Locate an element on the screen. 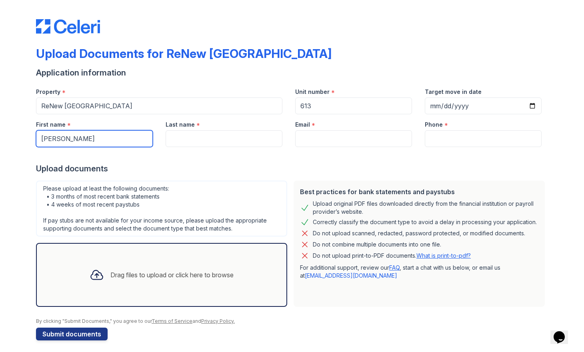  button: Submit documents is located at coordinates (72, 334).